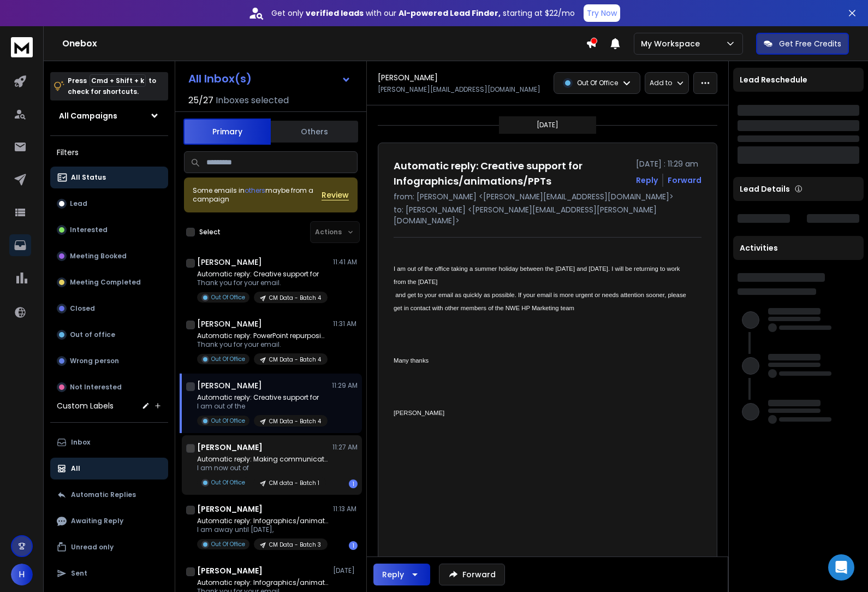 This screenshot has height=592, width=868. What do you see at coordinates (79, 573) in the screenshot?
I see `p: Sent` at bounding box center [79, 573].